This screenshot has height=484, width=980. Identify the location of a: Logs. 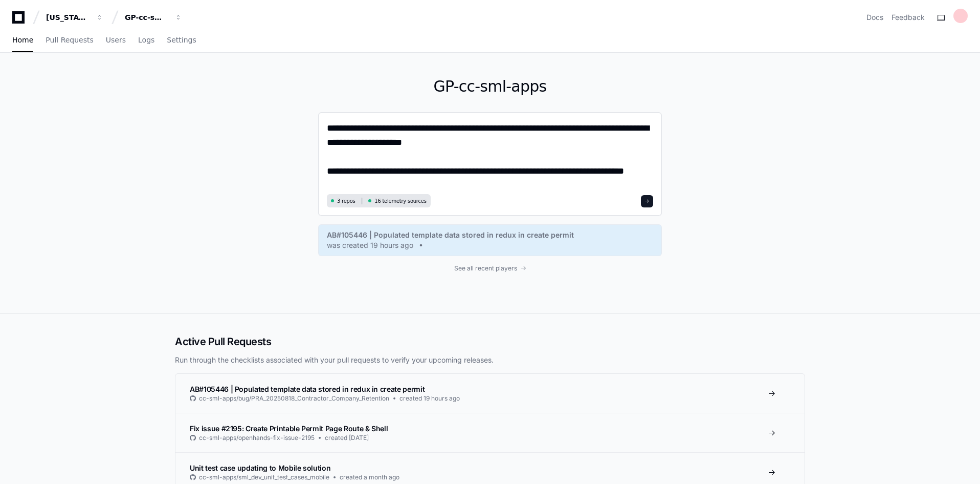
(146, 40).